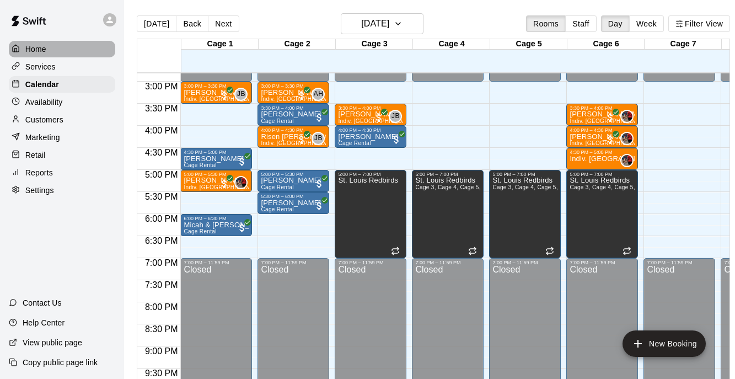 The image size is (735, 379). Describe the element at coordinates (293, 93) in the screenshot. I see `div: 3:00 PM – 3:30 PM: Sebastian SCHMIDT` at that location.